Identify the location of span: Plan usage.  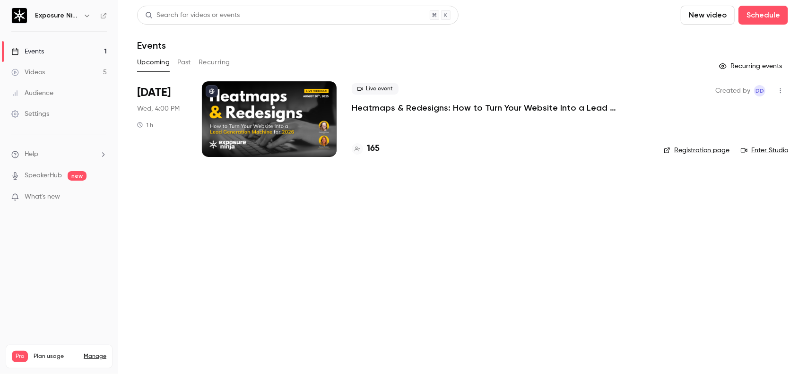
(56, 356).